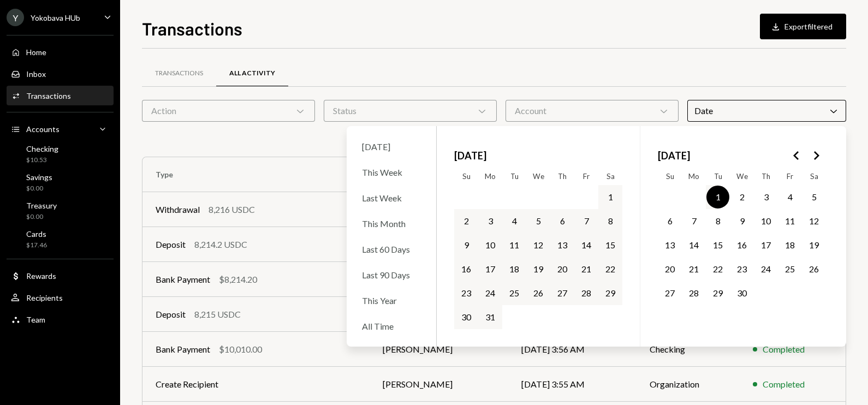 The height and width of the screenshot is (405, 868). I want to click on table: April 2025, so click(742, 248).